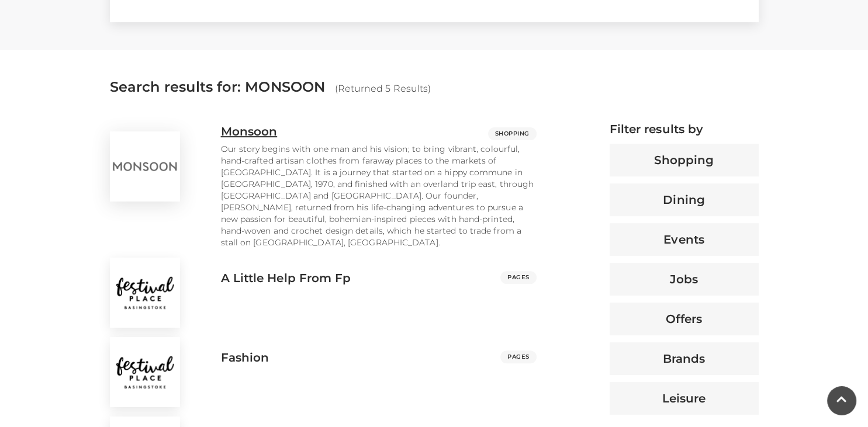 The width and height of the screenshot is (868, 427). I want to click on a: fashion Fashion PAGES, so click(323, 368).